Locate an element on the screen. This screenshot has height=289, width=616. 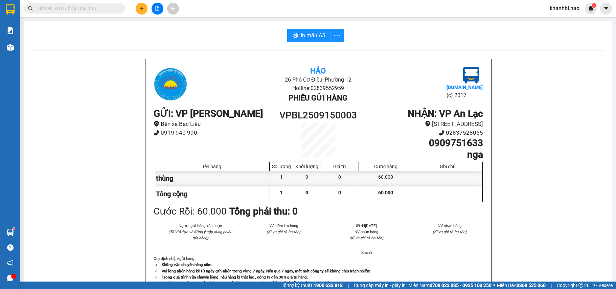
div: Cước Rồi : 60.000 is located at coordinates (190, 211).